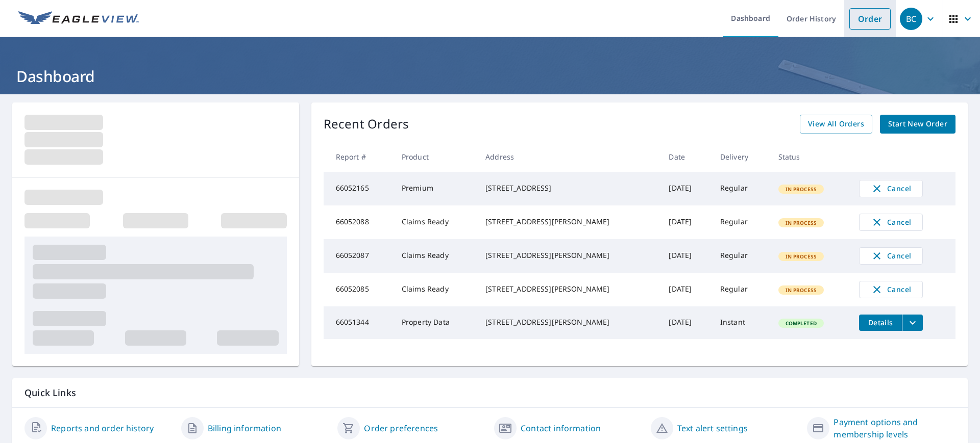  I want to click on p: Recent Orders, so click(367, 124).